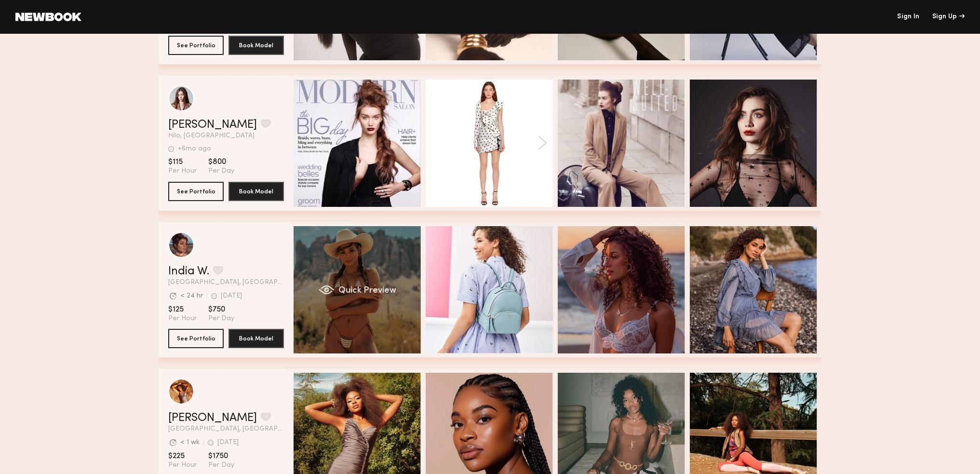 This screenshot has width=980, height=474. What do you see at coordinates (182, 456) in the screenshot?
I see `span: $225` at bounding box center [182, 456].